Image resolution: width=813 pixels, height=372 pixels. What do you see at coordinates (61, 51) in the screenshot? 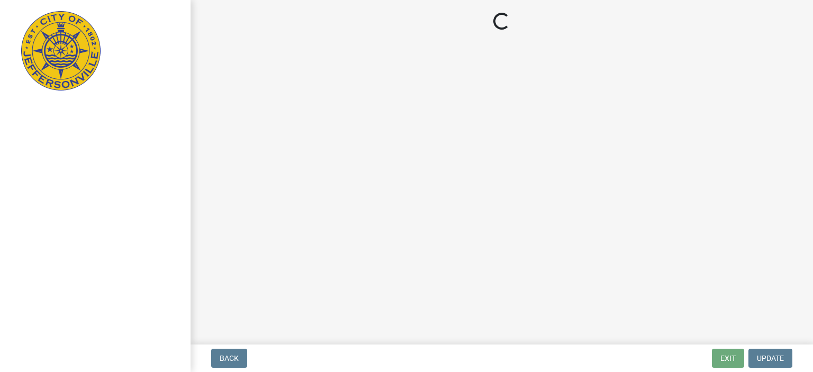
I see `img: City of Jeffersonville, Indiana` at bounding box center [61, 51].